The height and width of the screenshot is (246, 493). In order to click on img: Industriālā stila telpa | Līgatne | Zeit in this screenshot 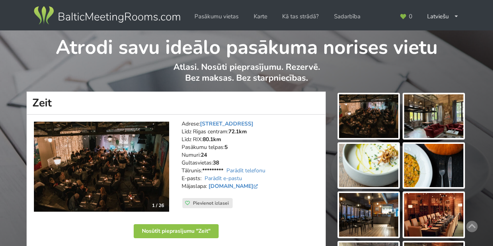, I will do `click(101, 166)`.